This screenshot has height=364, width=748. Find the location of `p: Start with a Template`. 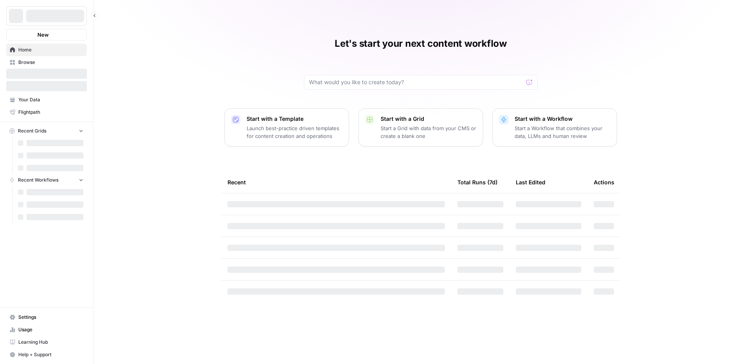

p: Start with a Template is located at coordinates (294, 119).